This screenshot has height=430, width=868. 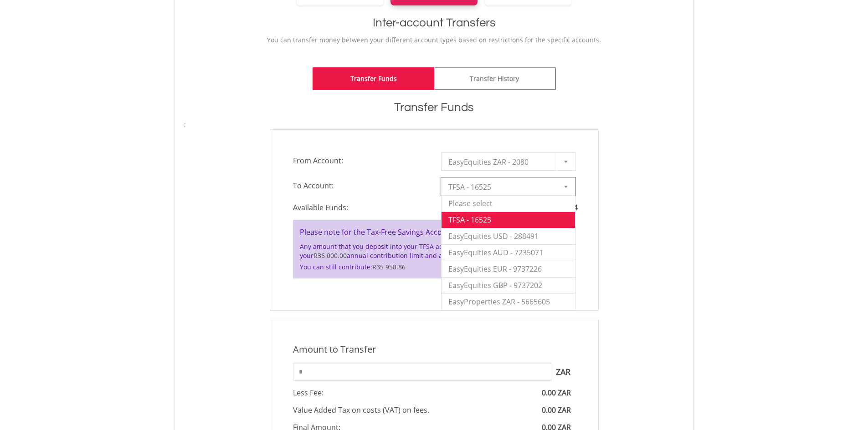 What do you see at coordinates (388, 267) in the screenshot?
I see `span: R35 958.86` at bounding box center [388, 267].